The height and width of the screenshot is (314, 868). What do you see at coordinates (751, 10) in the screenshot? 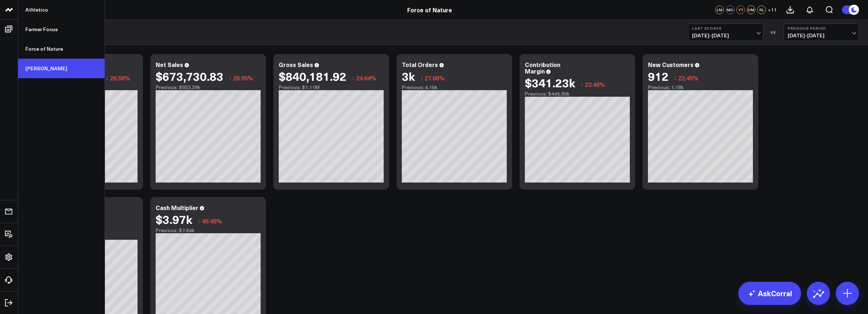
I see `div: DM` at bounding box center [751, 10].